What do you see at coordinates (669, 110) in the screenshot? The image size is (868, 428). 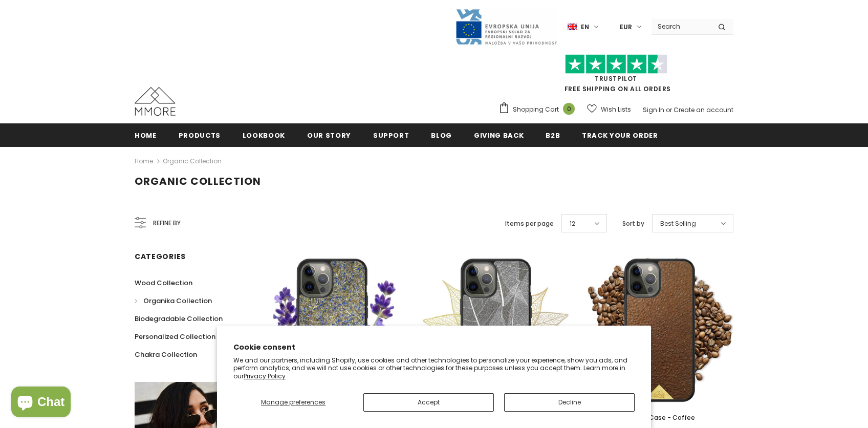 I see `span: or` at bounding box center [669, 110].